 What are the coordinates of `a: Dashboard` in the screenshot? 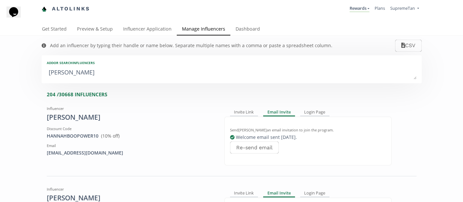 It's located at (248, 30).